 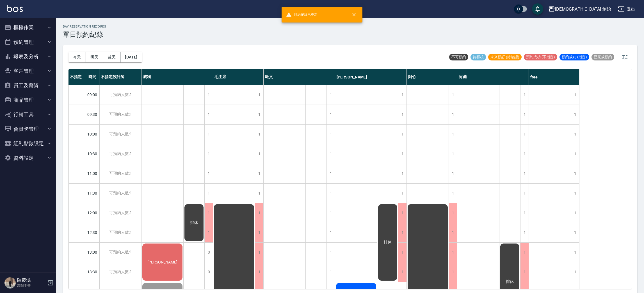 I want to click on div: 毛主席, so click(x=239, y=77).